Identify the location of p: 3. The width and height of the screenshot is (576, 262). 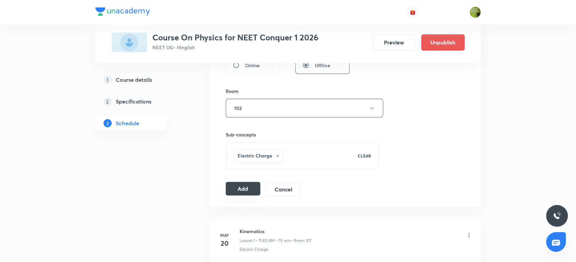
(108, 123).